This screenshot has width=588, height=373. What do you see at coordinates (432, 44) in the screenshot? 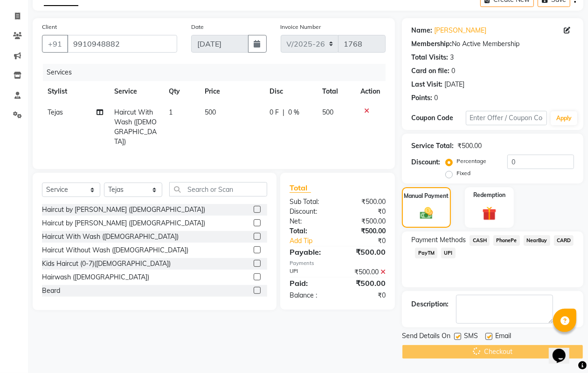
I see `div: Membership:` at bounding box center [432, 44].